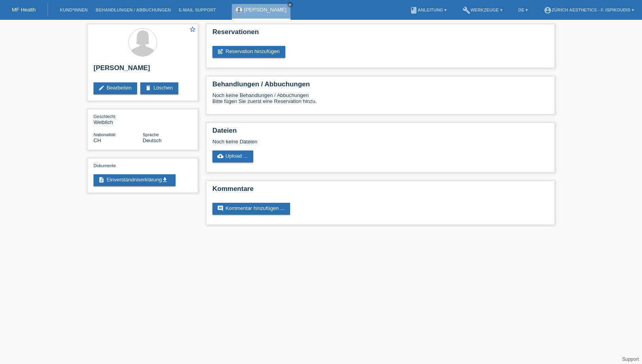 This screenshot has height=364, width=642. Describe the element at coordinates (24, 9) in the screenshot. I see `a: MF Health` at that location.